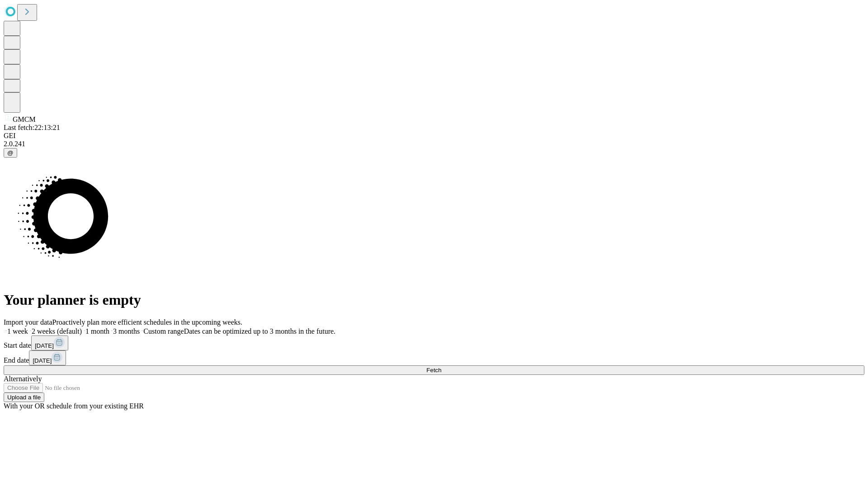 The height and width of the screenshot is (489, 868). Describe the element at coordinates (164, 331) in the screenshot. I see `span: Custom range` at that location.